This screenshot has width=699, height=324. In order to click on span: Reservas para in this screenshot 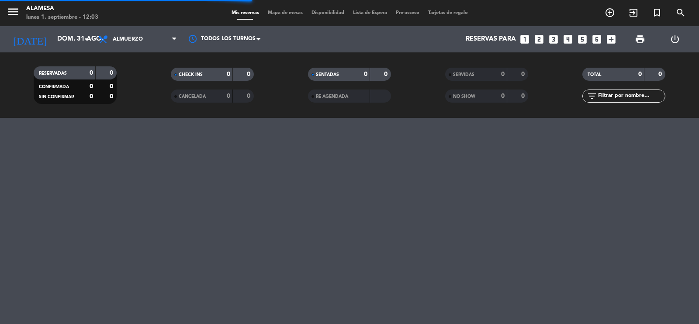, I will do `click(490, 39)`.